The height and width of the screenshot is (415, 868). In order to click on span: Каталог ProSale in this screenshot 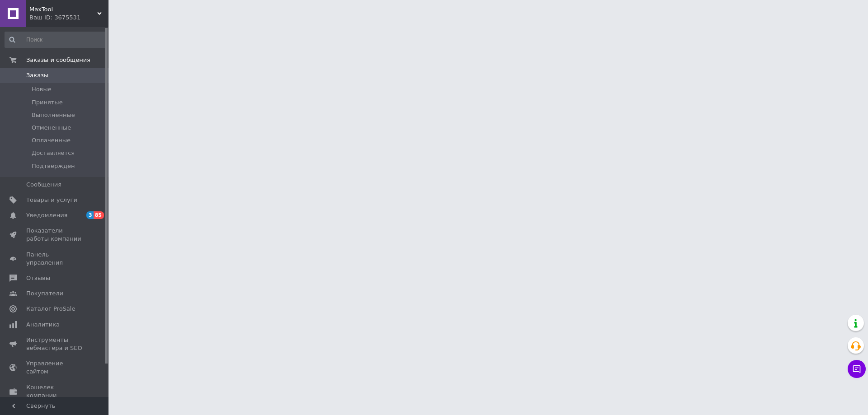, I will do `click(51, 309)`.